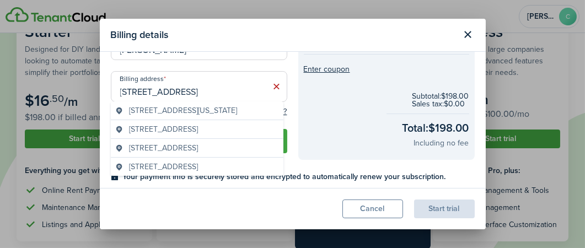  Describe the element at coordinates (435, 128) in the screenshot. I see `checkout-total-main: Total: $198.00` at that location.